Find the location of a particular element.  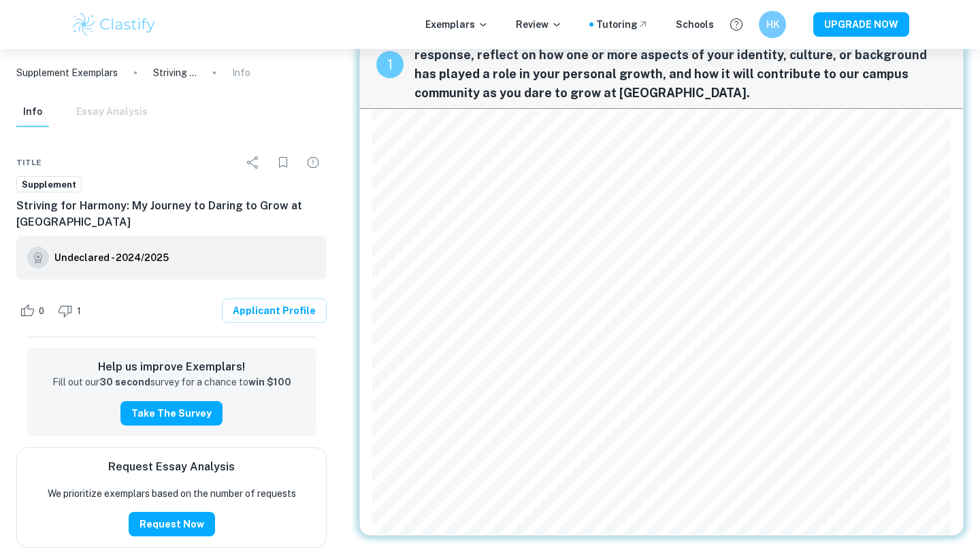

p: Fill out our survey for a chance to is located at coordinates (172, 383).